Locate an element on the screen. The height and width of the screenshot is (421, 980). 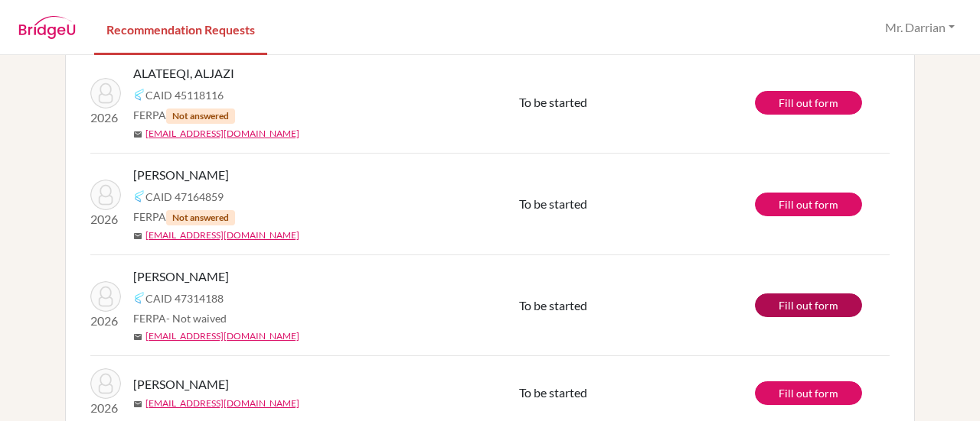
span: CAID 47314188 is located at coordinates (184, 298).